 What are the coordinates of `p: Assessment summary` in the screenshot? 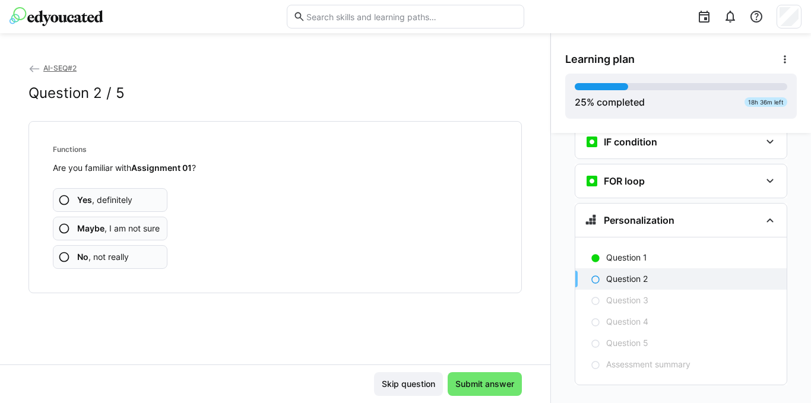 It's located at (648, 364).